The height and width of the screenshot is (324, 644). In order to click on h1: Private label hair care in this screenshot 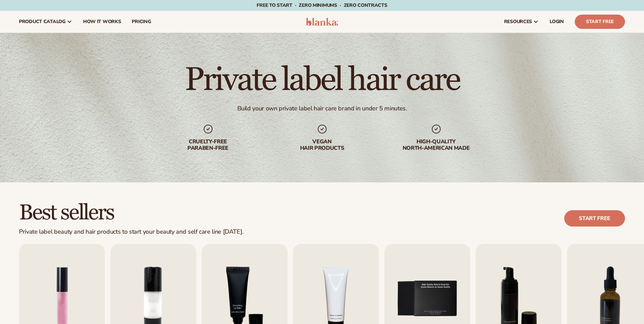, I will do `click(322, 80)`.